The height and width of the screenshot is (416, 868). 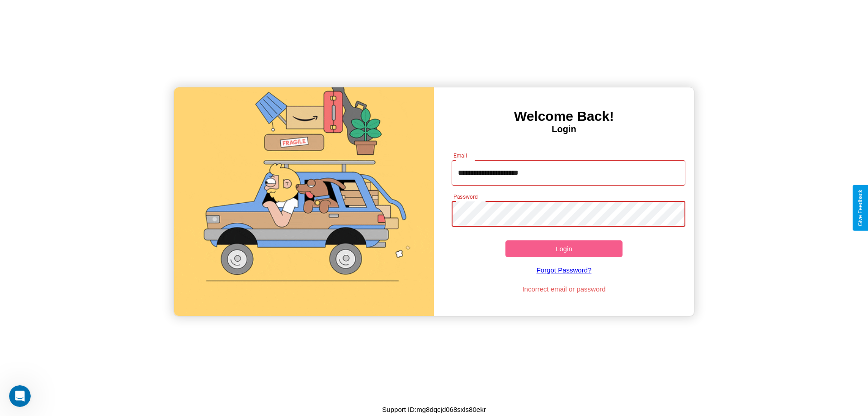 I want to click on a: Forgot Password?, so click(x=564, y=269).